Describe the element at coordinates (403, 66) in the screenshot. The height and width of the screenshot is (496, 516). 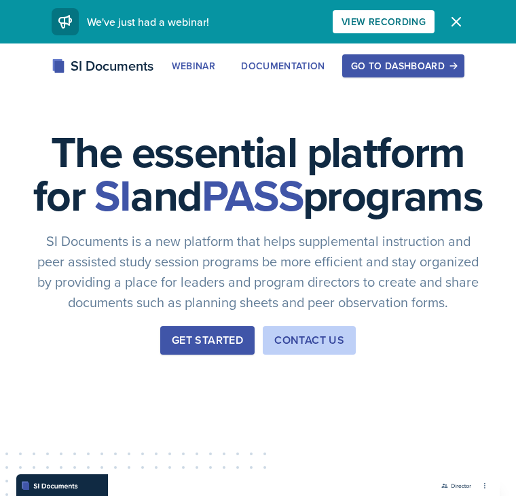
I see `div: Go to Dashboard` at that location.